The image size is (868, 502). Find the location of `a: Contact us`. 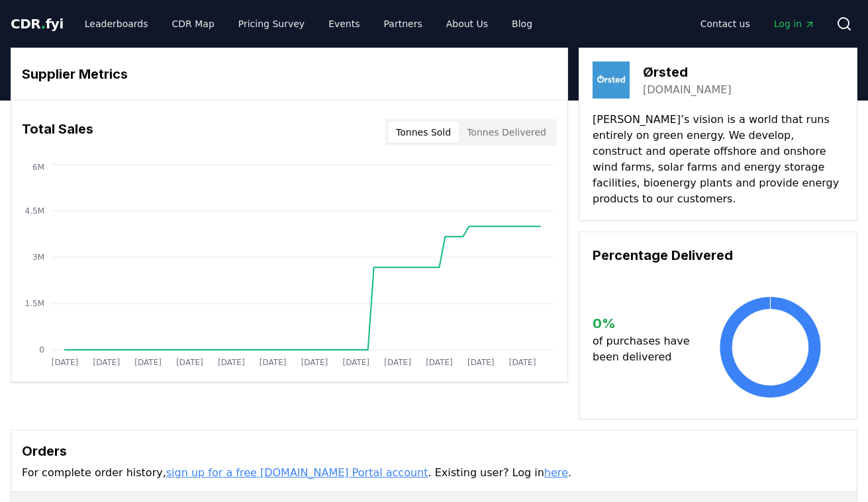

a: Contact us is located at coordinates (725, 24).